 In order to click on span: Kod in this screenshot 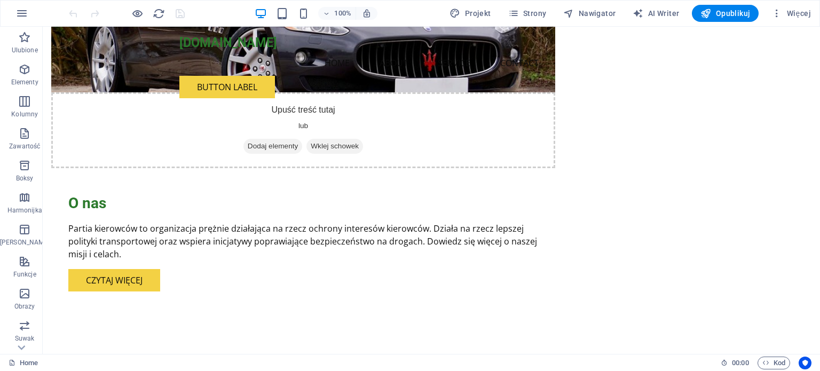, I will do `click(774, 363)`.